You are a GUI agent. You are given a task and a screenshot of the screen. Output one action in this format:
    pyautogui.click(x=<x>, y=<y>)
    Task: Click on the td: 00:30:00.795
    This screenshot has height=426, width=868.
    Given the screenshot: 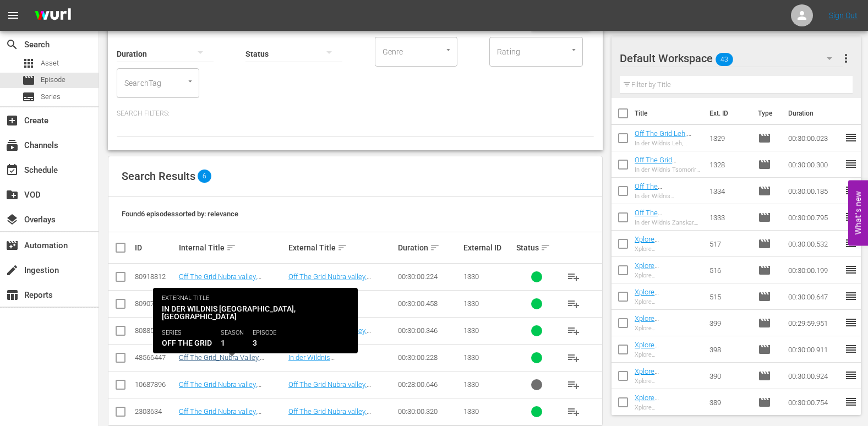 What is the action you would take?
    pyautogui.click(x=814, y=217)
    